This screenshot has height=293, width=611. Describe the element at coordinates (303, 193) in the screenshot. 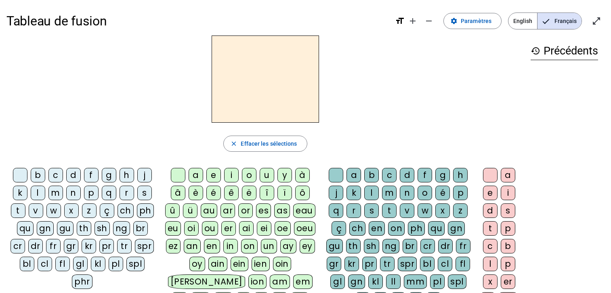

I see `div: ô` at that location.